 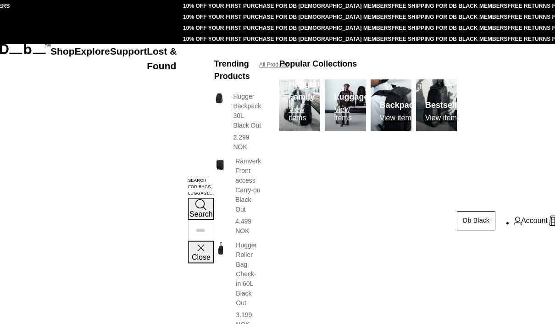 What do you see at coordinates (476, 221) in the screenshot?
I see `a: Db Black` at bounding box center [476, 221].